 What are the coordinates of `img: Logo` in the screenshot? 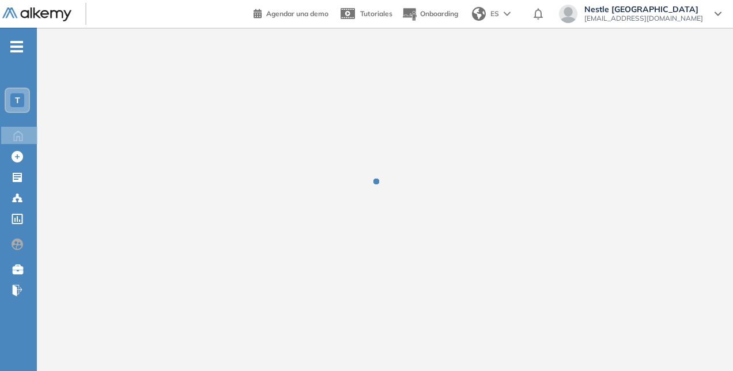 It's located at (37, 14).